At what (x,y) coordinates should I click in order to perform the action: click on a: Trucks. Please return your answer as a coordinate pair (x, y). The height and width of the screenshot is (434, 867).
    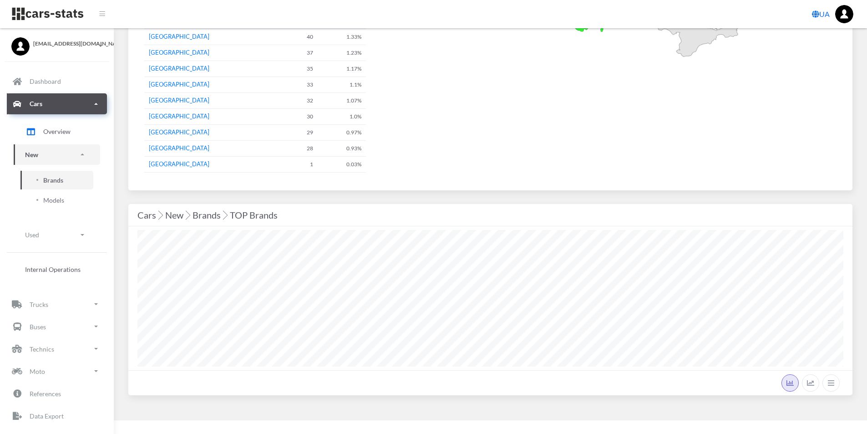
    Looking at the image, I should click on (57, 304).